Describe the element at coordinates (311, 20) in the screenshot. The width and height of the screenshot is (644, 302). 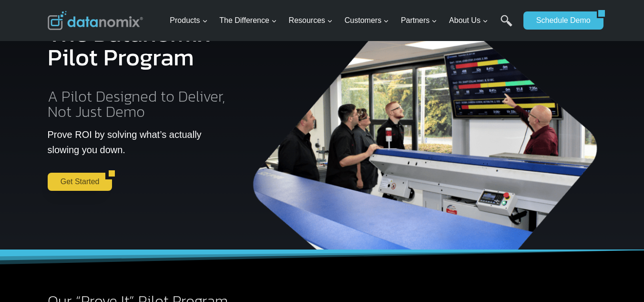
I see `span: Resources` at that location.